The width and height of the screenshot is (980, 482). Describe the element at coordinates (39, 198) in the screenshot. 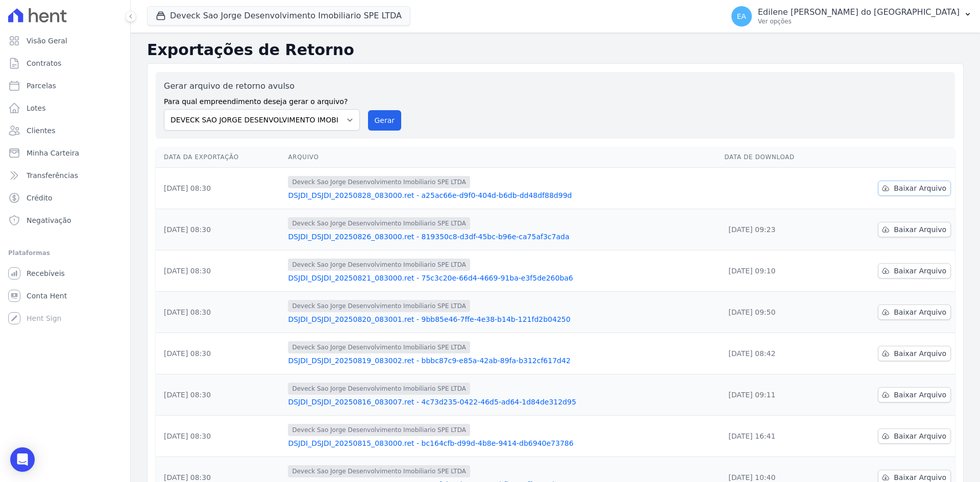

I see `span: Crédito` at that location.